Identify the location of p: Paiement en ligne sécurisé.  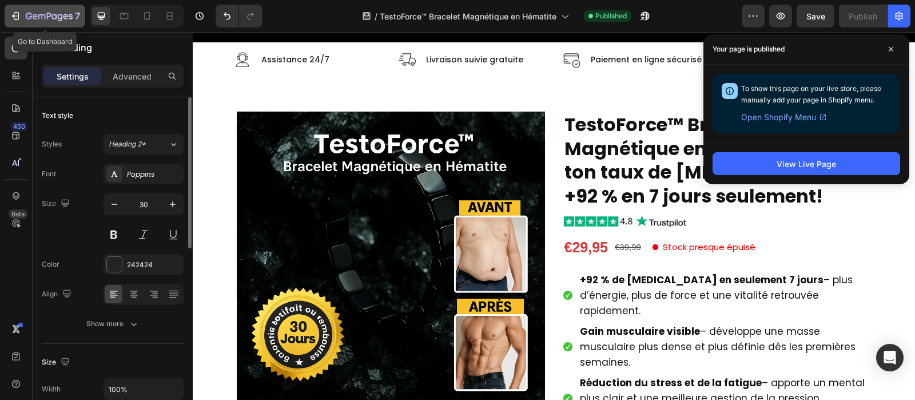
(453, 27).